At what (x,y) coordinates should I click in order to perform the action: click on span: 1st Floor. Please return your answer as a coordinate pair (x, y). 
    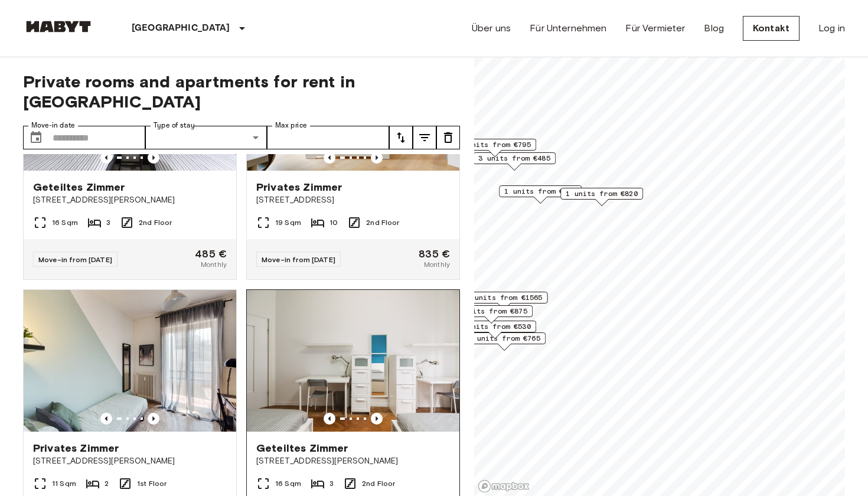
    Looking at the image, I should click on (152, 484).